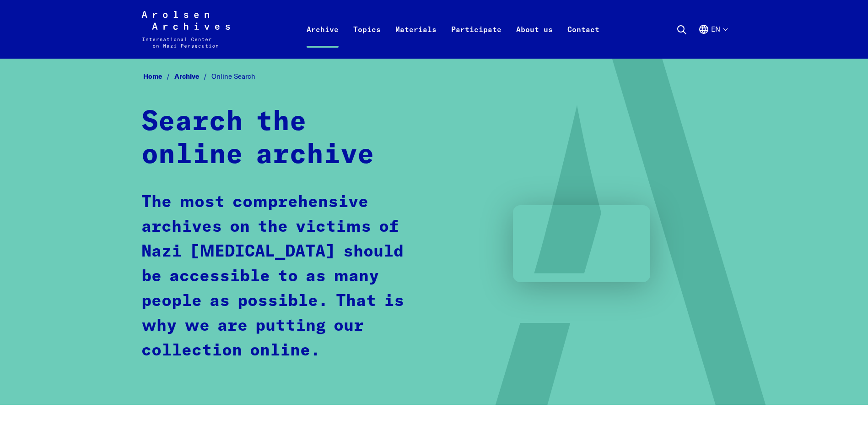 The height and width of the screenshot is (437, 868). What do you see at coordinates (712, 41) in the screenshot?
I see `button: English, language selection` at bounding box center [712, 41].